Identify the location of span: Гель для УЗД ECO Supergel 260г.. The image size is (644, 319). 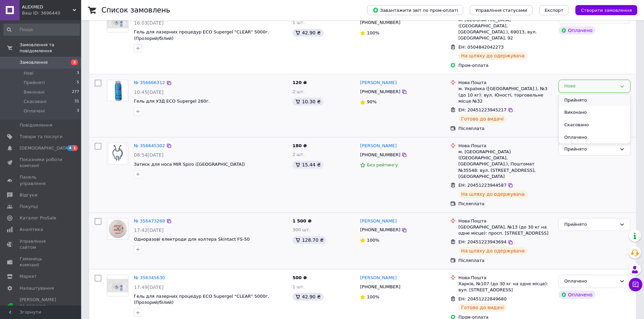
(172, 101).